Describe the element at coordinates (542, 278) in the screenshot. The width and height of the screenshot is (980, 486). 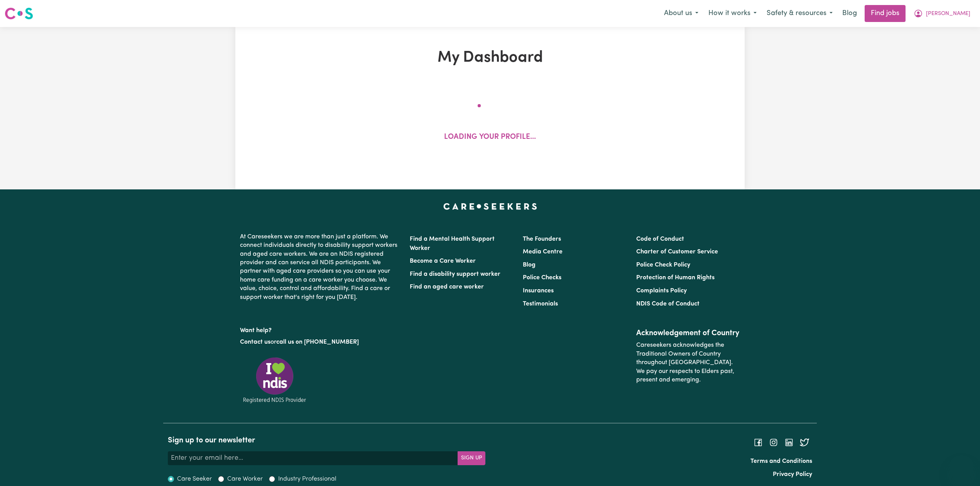
I see `a: Police Checks` at that location.